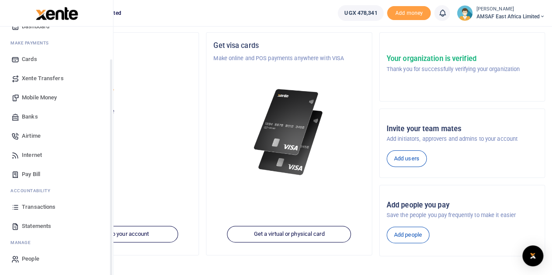 The height and width of the screenshot is (275, 552). I want to click on span: ake Payments, so click(32, 43).